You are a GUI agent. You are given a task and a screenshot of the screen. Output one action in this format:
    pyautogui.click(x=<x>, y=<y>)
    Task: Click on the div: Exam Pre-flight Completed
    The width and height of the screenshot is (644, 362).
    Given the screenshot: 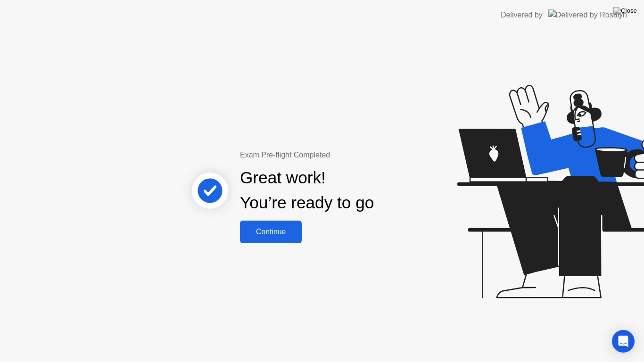 What is the action you would take?
    pyautogui.click(x=337, y=155)
    